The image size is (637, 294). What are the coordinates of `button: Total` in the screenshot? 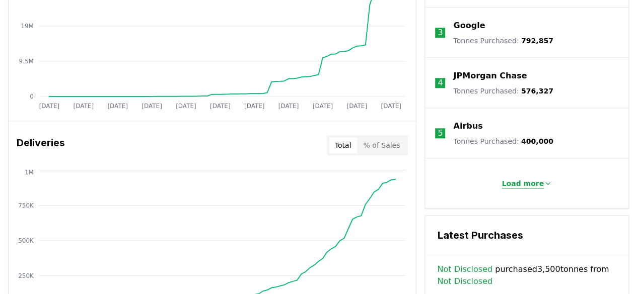 It's located at (343, 145).